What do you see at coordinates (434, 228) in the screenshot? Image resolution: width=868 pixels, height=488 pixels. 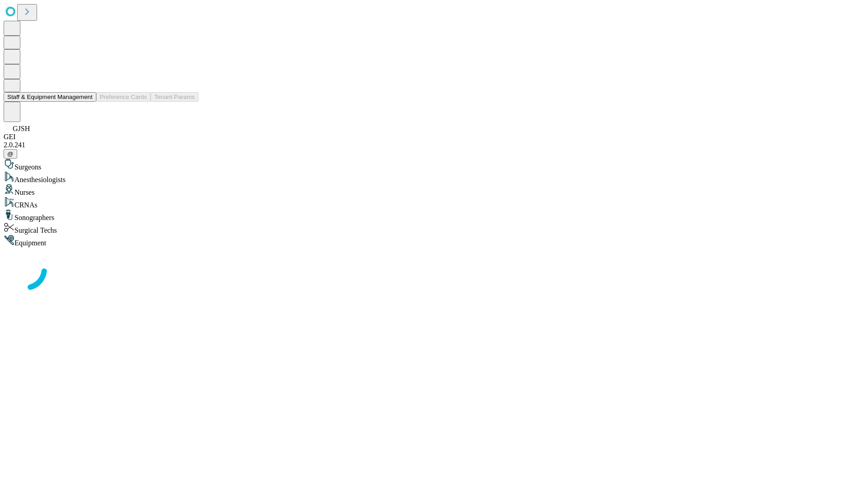 I see `div: Surgical Techs` at bounding box center [434, 228].